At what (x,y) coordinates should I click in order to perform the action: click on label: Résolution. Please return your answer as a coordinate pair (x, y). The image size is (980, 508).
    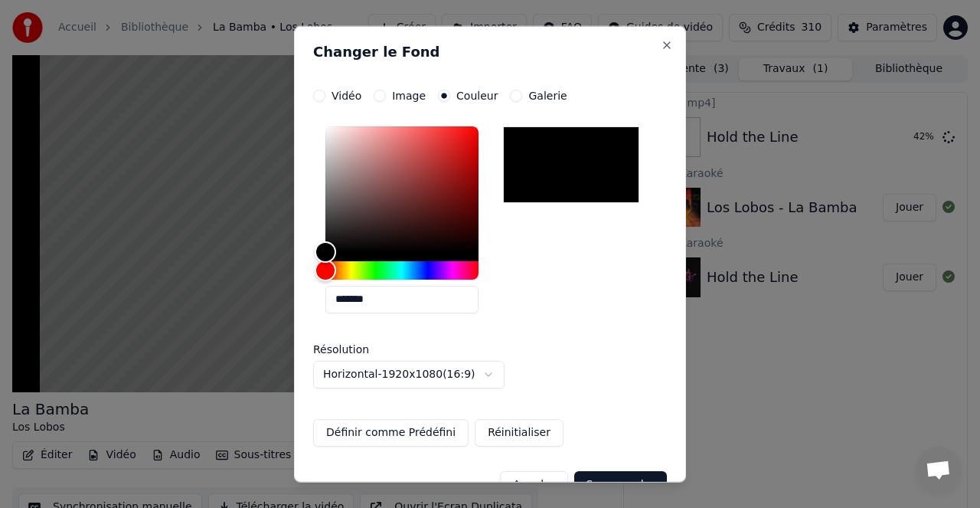
    Looking at the image, I should click on (389, 348).